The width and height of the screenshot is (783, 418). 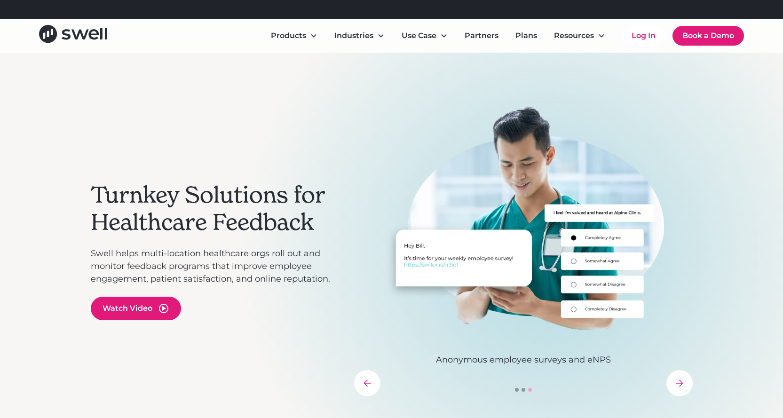 What do you see at coordinates (524, 390) in the screenshot?
I see `div: Show slide 2 of 3` at bounding box center [524, 390].